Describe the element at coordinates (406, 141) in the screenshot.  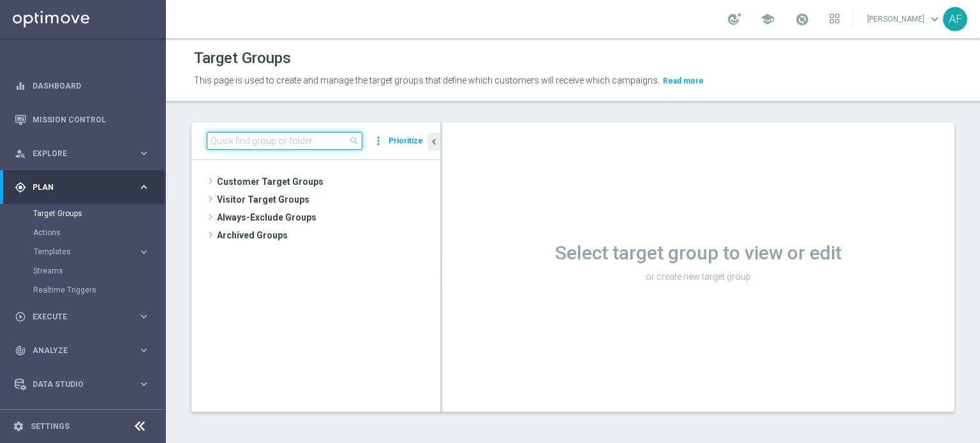
I see `button: Prioritize` at that location.